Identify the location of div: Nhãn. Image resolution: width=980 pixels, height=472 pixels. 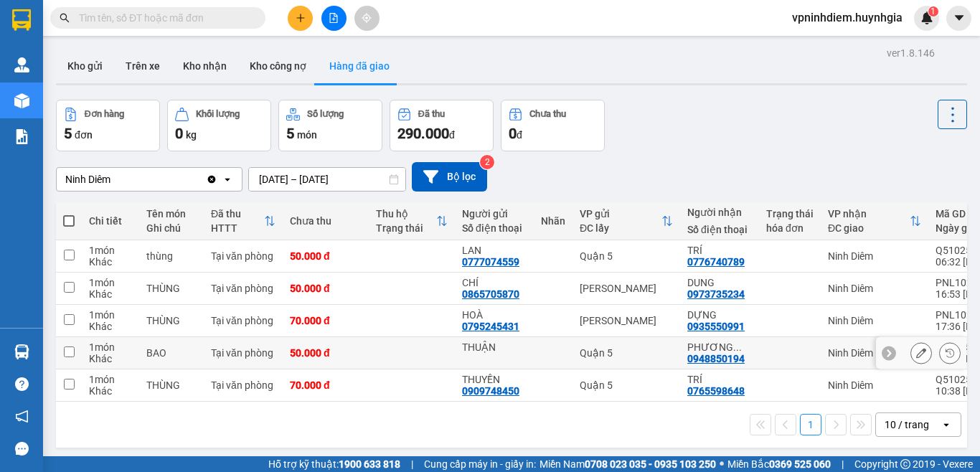
(553, 221).